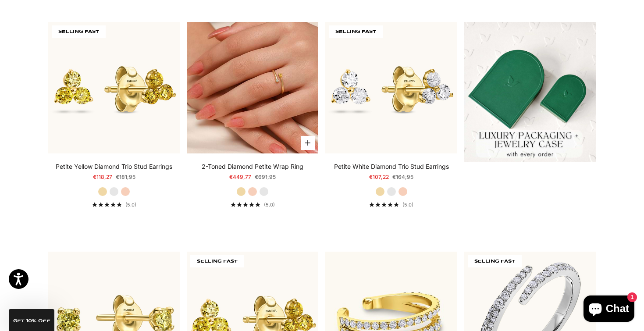 Image resolution: width=644 pixels, height=331 pixels. Describe the element at coordinates (126, 177) in the screenshot. I see `compare-at-price: €181,95` at that location.